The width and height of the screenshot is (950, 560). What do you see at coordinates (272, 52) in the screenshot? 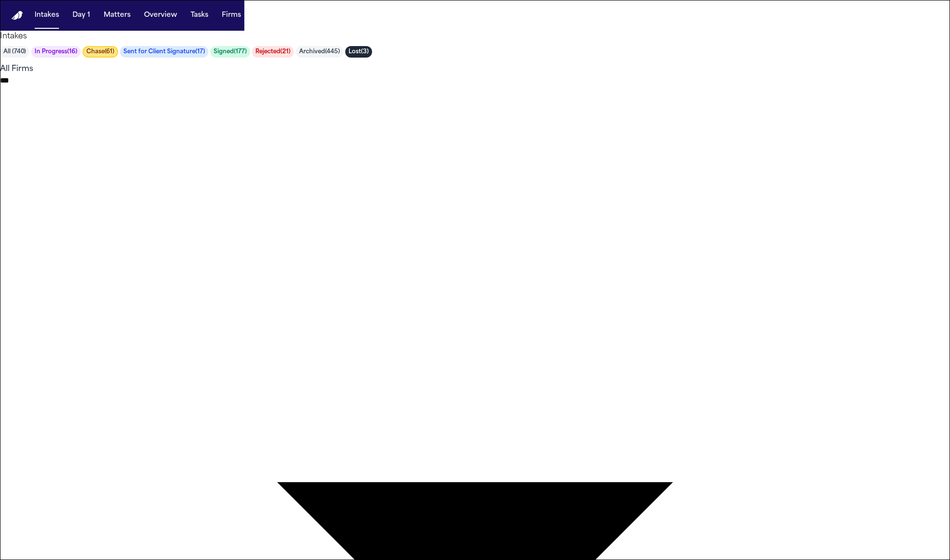
I see `button: Rejected(21)` at bounding box center [272, 52].